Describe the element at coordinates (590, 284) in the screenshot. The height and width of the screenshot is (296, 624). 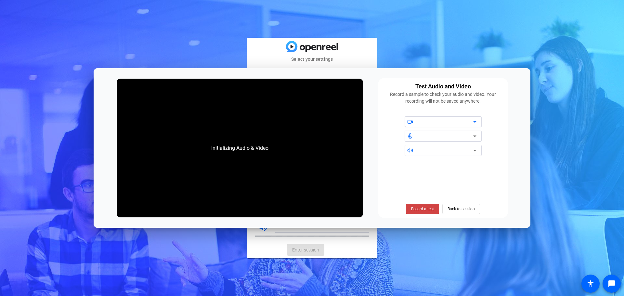
I see `mat-icon: accessibility` at that location.